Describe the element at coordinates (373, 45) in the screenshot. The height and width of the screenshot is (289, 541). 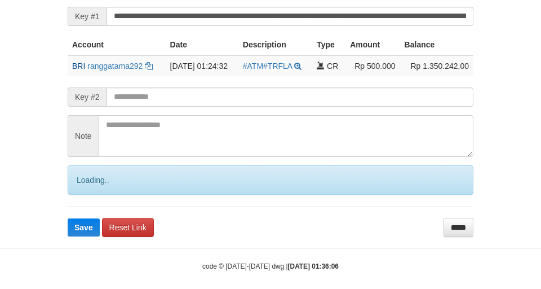
I see `th: Amount` at that location.